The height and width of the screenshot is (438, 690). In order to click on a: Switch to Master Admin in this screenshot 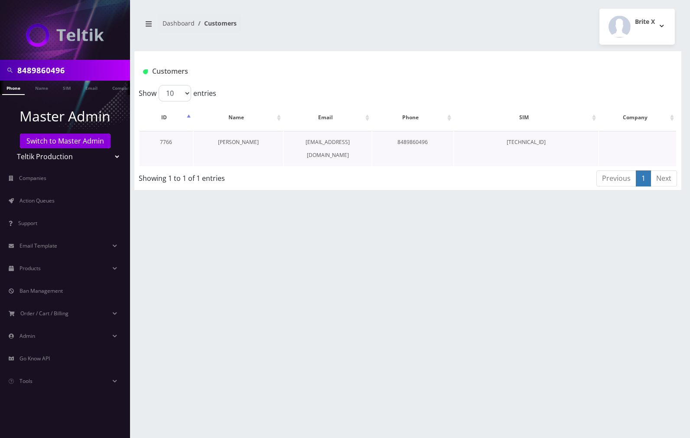, I will do `click(65, 141)`.